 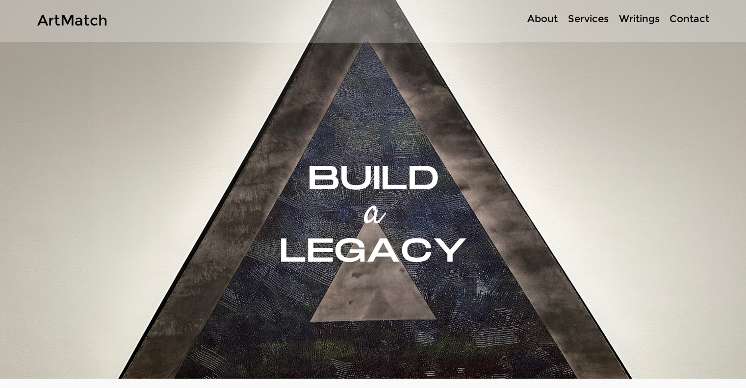 What do you see at coordinates (542, 19) in the screenshot?
I see `p: About` at bounding box center [542, 19].